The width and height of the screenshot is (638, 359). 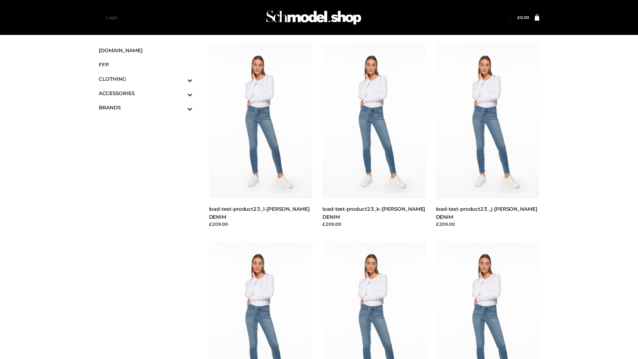 What do you see at coordinates (146, 64) in the screenshot?
I see `span: FFP` at bounding box center [146, 64].